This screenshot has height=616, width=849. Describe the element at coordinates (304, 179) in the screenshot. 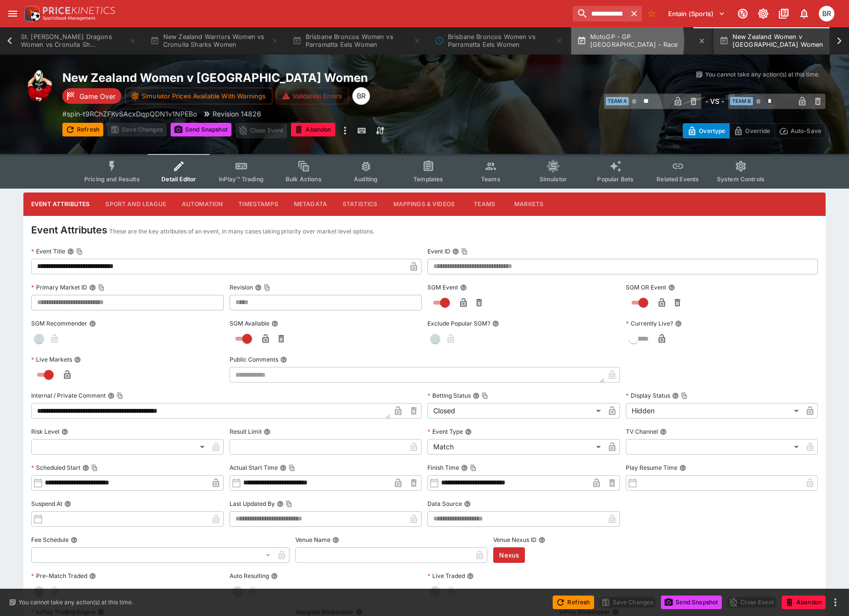

I see `span: Bulk Actions` at that location.